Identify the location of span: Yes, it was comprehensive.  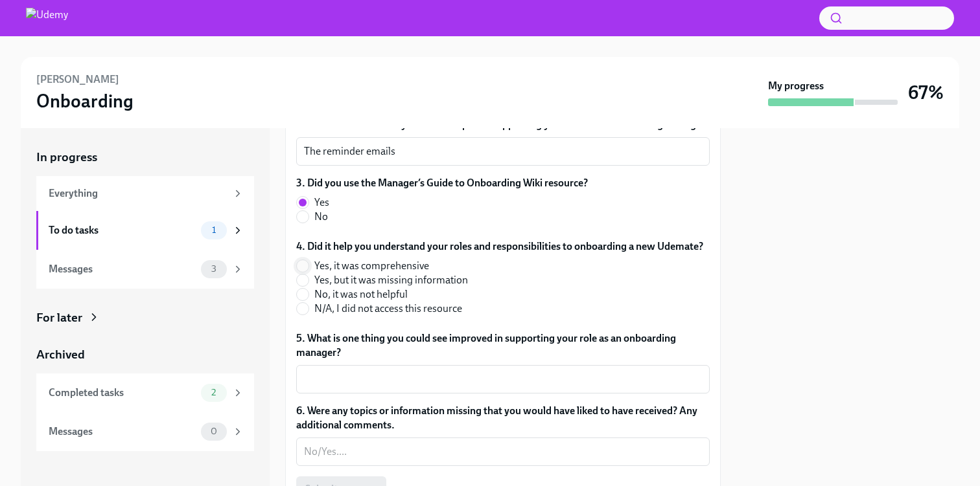
(371, 266).